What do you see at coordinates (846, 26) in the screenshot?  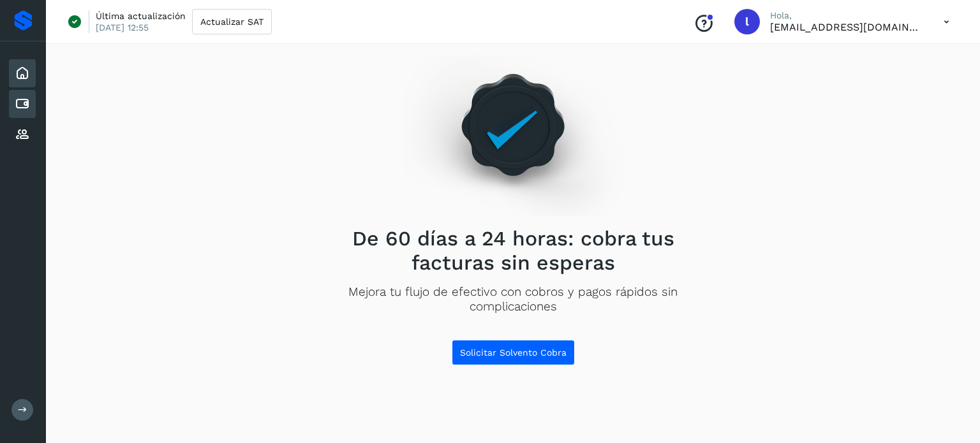 I see `p: lc_broca@hotmail.com` at bounding box center [846, 26].